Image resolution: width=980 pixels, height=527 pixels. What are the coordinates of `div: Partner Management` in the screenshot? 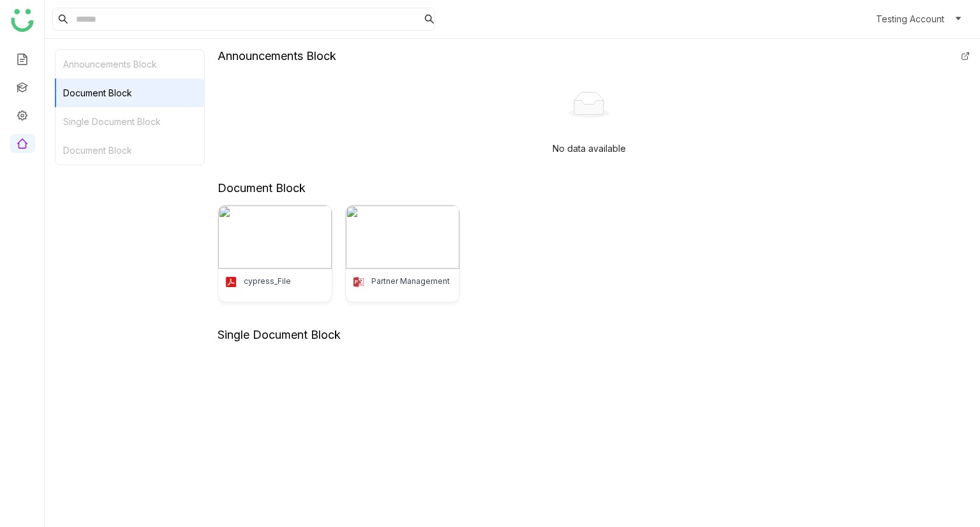 It's located at (410, 281).